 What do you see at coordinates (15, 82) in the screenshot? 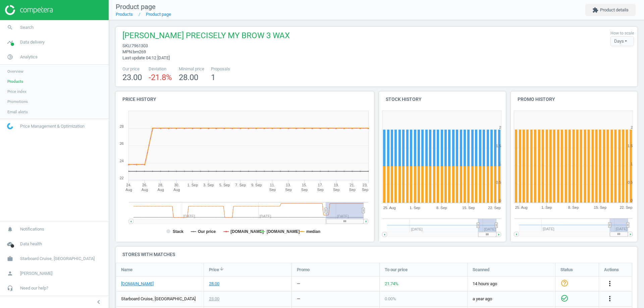
I see `span: Products` at bounding box center [15, 82].